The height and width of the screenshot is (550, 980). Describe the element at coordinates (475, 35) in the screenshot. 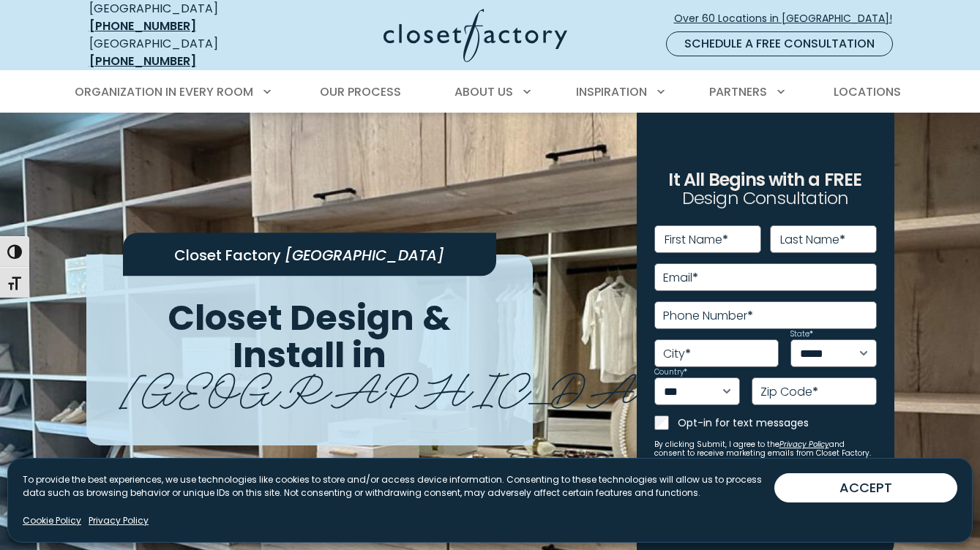

I see `img: Closet Factory Logo` at that location.